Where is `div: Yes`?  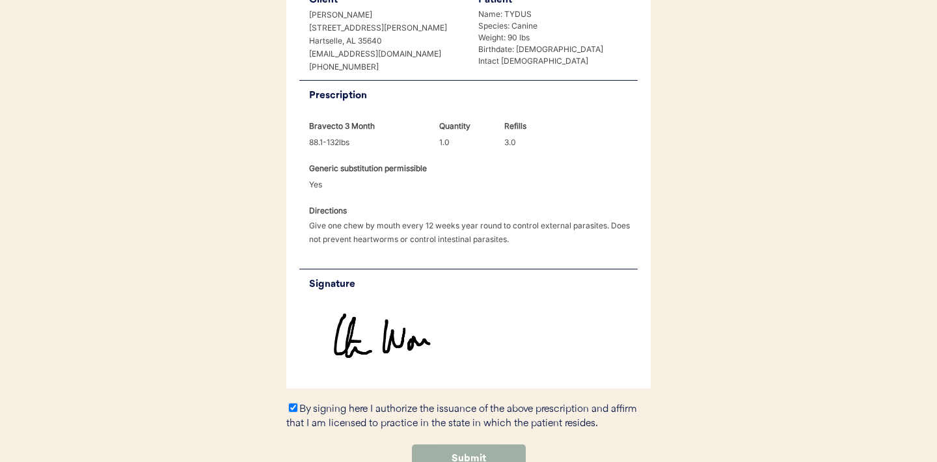 div: Yes is located at coordinates (337, 184).